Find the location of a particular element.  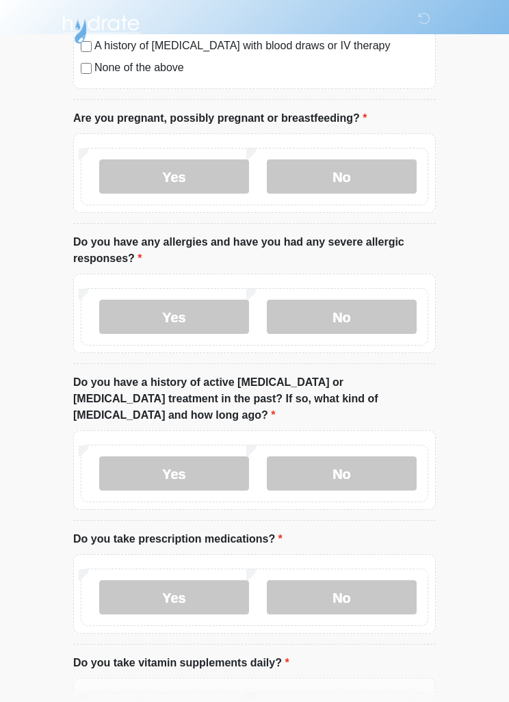

label: Do you take prescription medications? is located at coordinates (178, 539).